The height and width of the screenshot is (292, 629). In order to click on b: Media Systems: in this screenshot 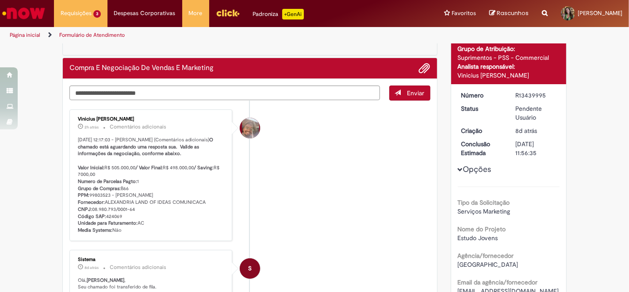, I will do `click(95, 230)`.